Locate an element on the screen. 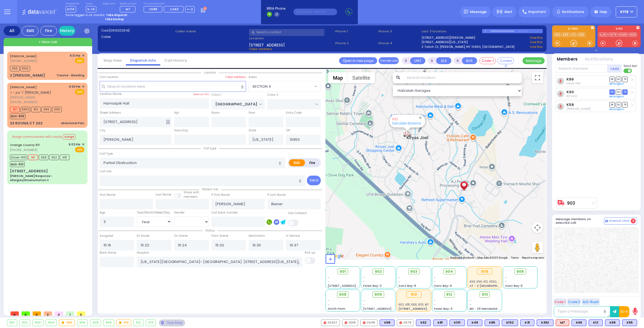 Image resolution: width=644 pixels, height=328 pixels. button: Covered is located at coordinates (505, 61).